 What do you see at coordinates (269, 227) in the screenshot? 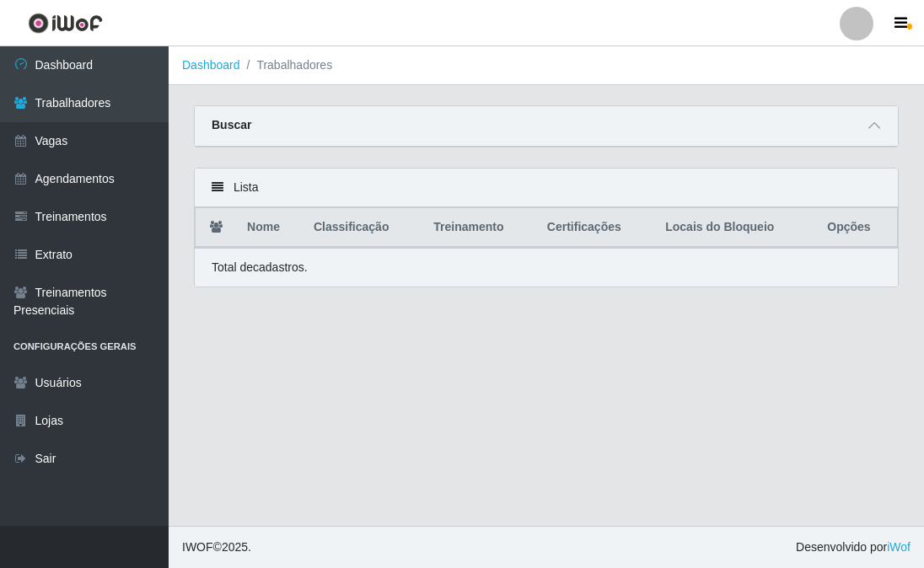
I see `th: Nome` at bounding box center [269, 227].